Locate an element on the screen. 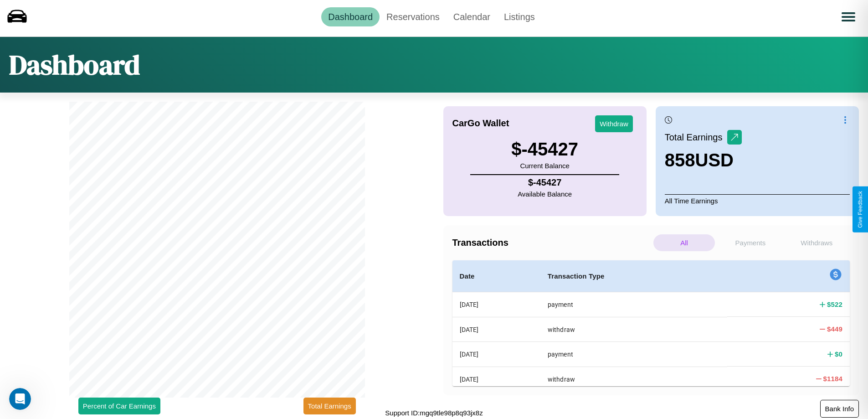 The width and height of the screenshot is (868, 419). button: Percent of Car Earnings is located at coordinates (119, 405).